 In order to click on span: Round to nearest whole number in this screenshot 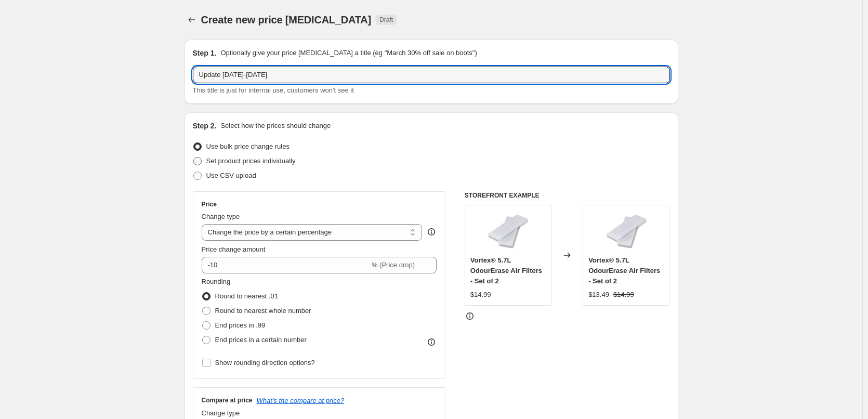, I will do `click(263, 310)`.